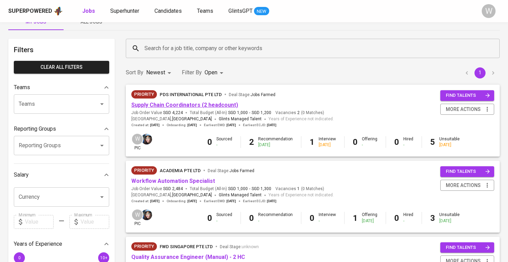 The width and height of the screenshot is (508, 262). Describe the element at coordinates (95, 222) in the screenshot. I see `input: Value` at that location.